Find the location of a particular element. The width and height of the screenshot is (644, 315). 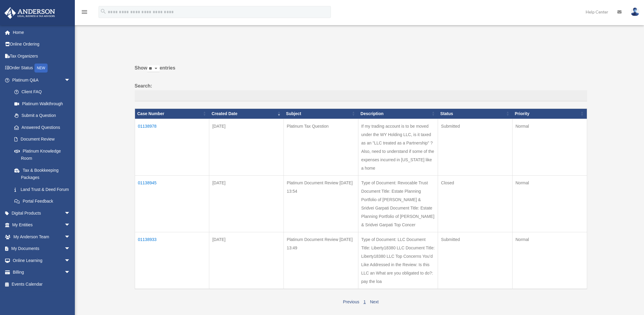

a: Online Learningarrow_drop_down is located at coordinates (42, 260).